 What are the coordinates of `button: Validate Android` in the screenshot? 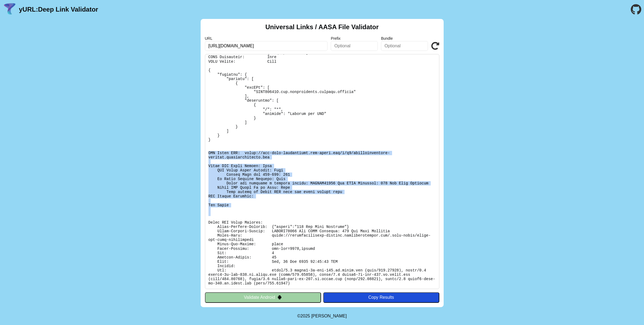 It's located at (263, 298).